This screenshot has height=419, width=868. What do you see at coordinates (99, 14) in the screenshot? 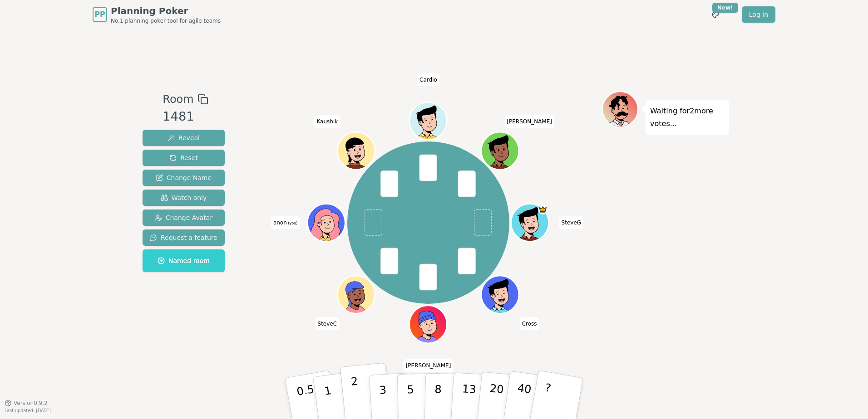
I see `span: PP` at bounding box center [99, 14].